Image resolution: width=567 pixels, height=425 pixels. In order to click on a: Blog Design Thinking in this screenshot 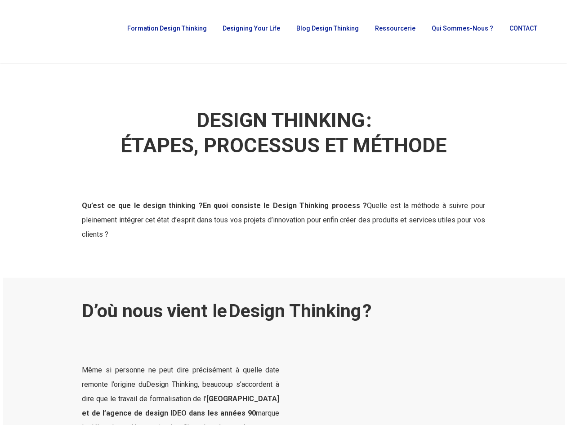, I will do `click(327, 31)`.